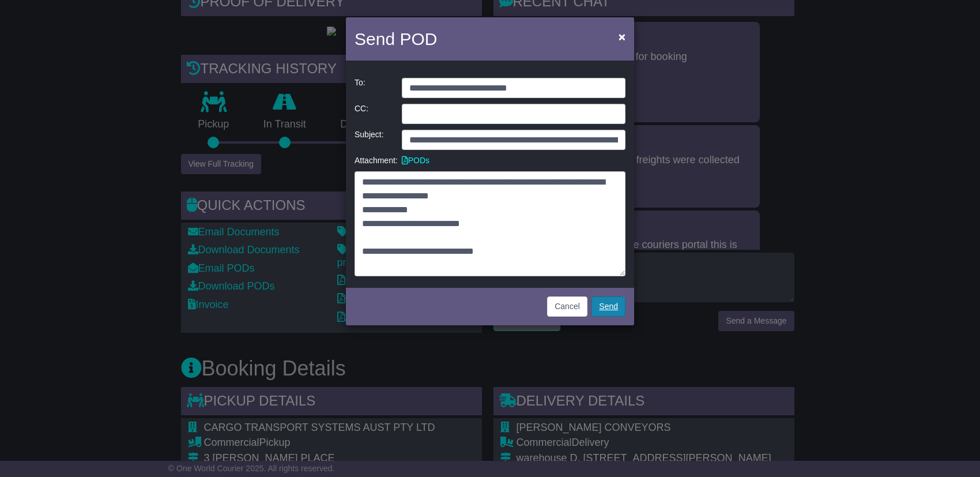 The width and height of the screenshot is (980, 477). Describe the element at coordinates (372, 161) in the screenshot. I see `div: Attachment:` at that location.